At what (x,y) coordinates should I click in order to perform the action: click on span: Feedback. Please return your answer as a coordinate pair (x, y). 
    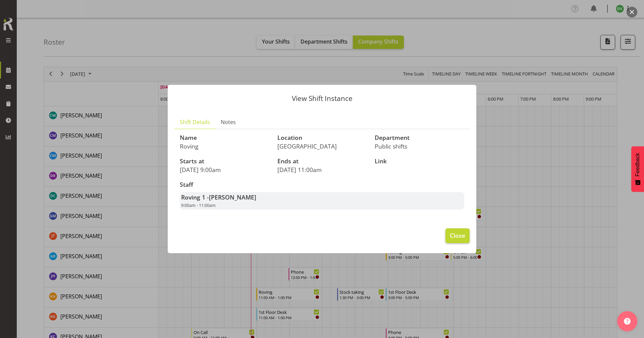
    Looking at the image, I should click on (638, 165).